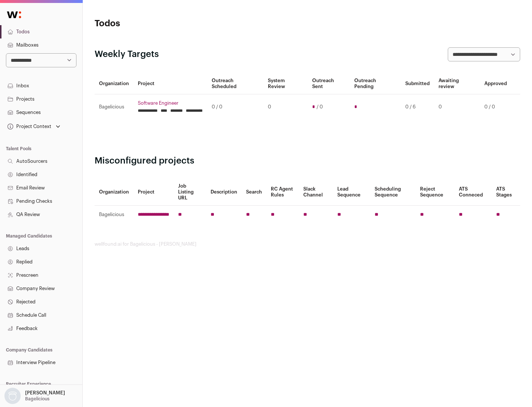  I want to click on p: Bagelicious, so click(38, 399).